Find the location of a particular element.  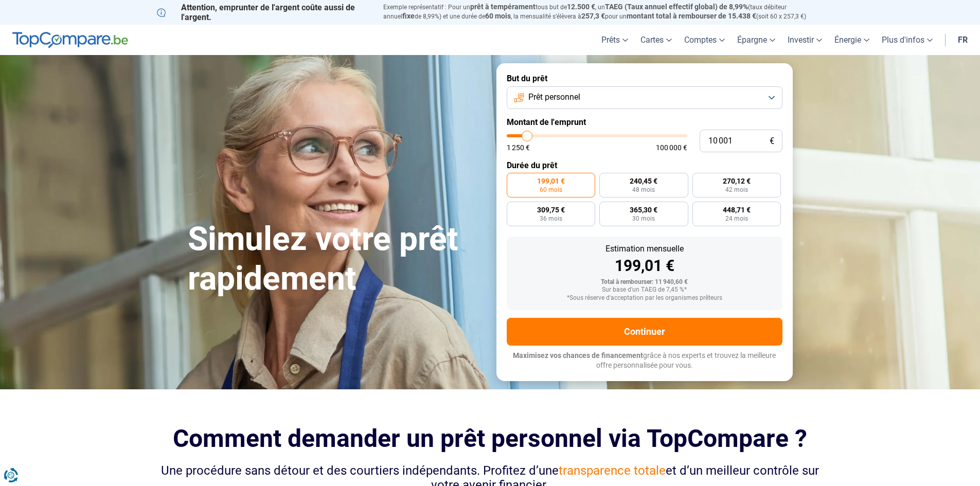

div: Sur base d'un TAEG de 7,45 %* is located at coordinates (644, 291).